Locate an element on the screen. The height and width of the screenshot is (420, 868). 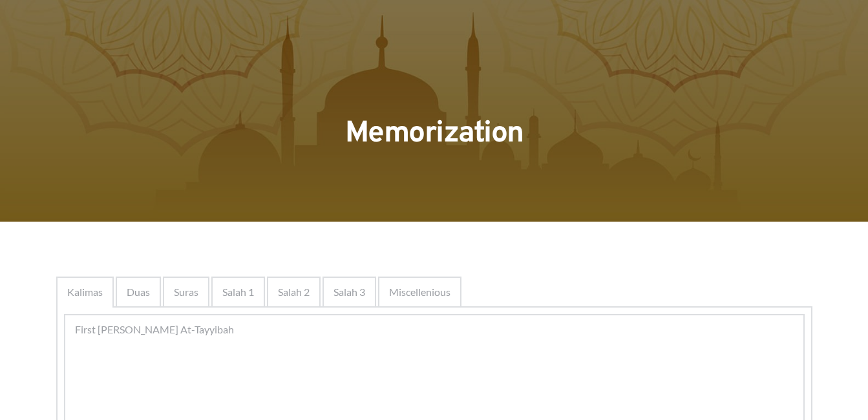
span: Salah 3 is located at coordinates (349, 292).